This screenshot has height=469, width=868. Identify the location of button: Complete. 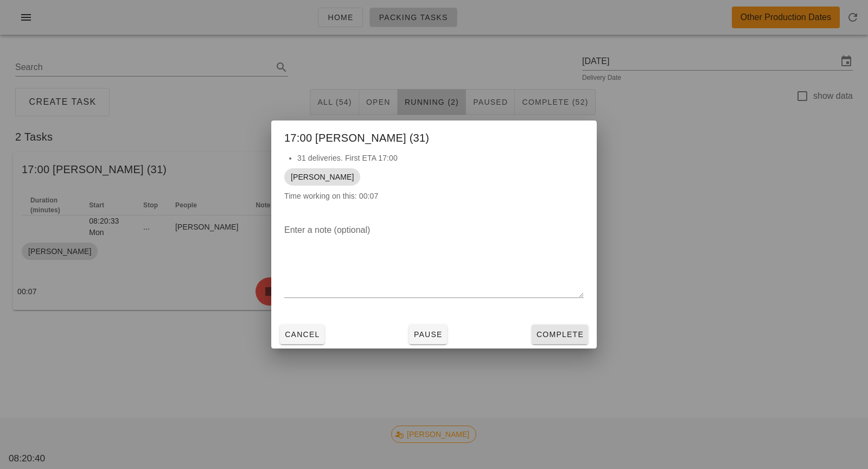
(560, 334).